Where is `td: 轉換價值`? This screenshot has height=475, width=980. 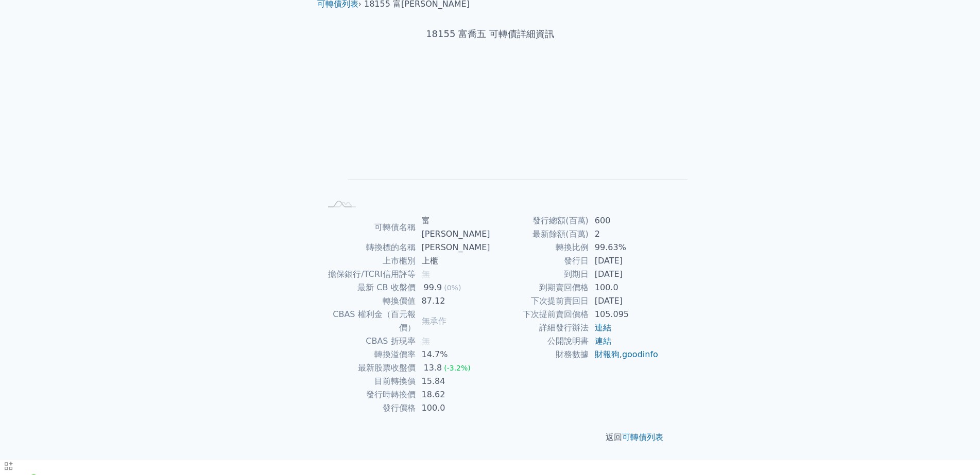
td: 轉換價值 is located at coordinates (368, 301).